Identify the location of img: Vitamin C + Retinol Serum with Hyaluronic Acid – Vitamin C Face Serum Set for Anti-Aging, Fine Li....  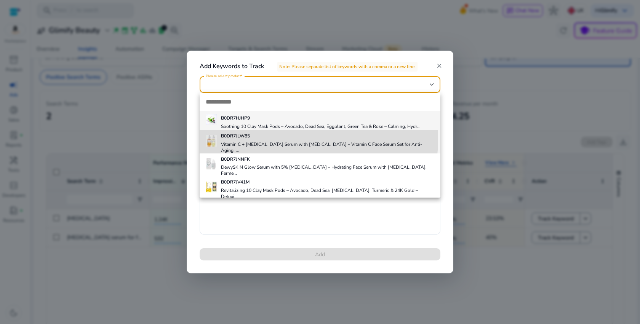
(211, 141).